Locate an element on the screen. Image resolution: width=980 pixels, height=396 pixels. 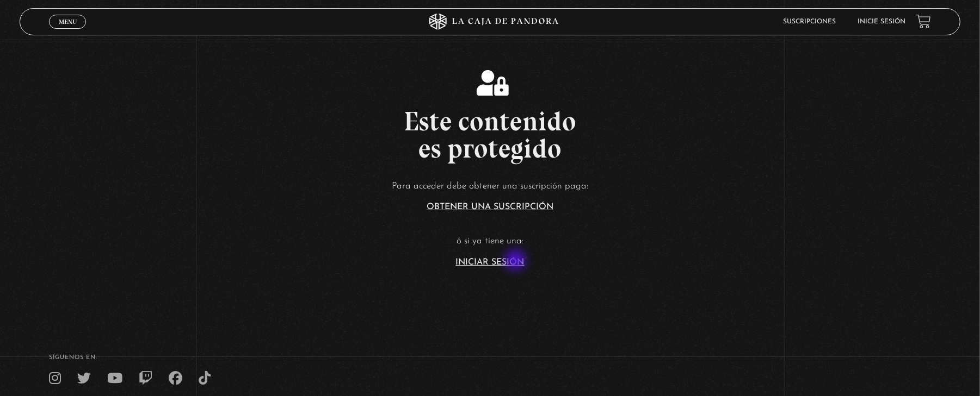
h4: SÍguenos en: is located at coordinates (490, 358).